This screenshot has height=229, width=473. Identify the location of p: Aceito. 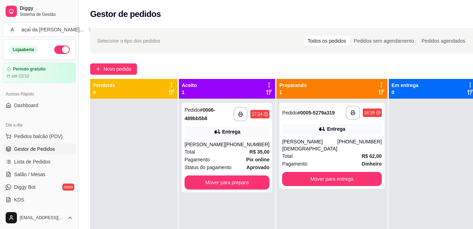
(189, 85).